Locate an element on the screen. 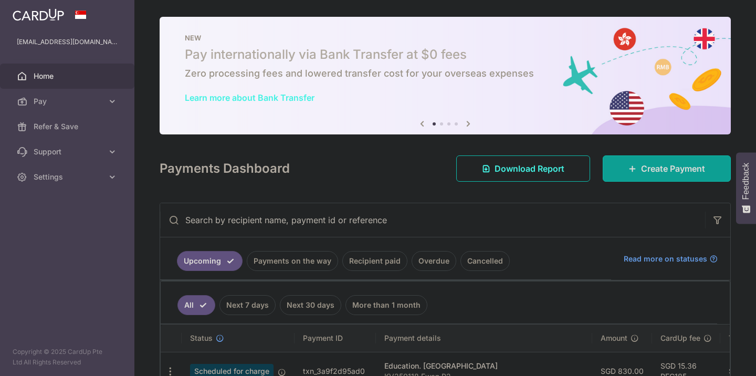  th: Payment details is located at coordinates (484, 338).